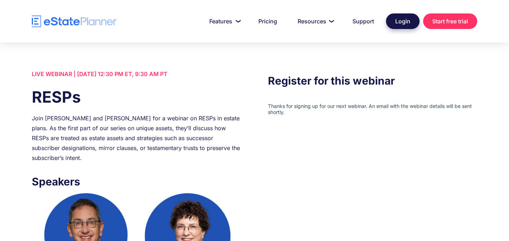 This screenshot has height=241, width=509. What do you see at coordinates (268, 21) in the screenshot?
I see `a: Pricing` at bounding box center [268, 21].